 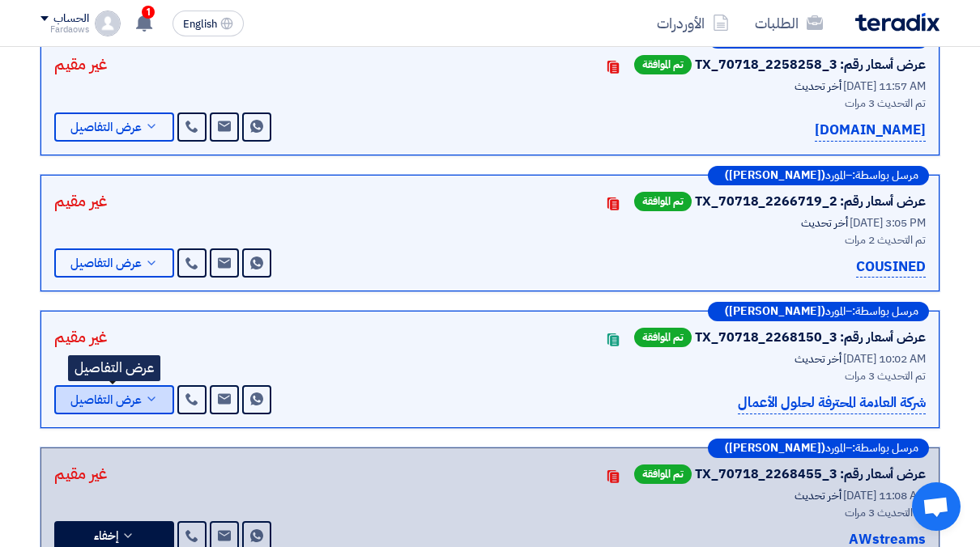 What do you see at coordinates (810, 202) in the screenshot?
I see `div: عرض أسعار رقم: TX_70718_2266719_2` at bounding box center [810, 202].